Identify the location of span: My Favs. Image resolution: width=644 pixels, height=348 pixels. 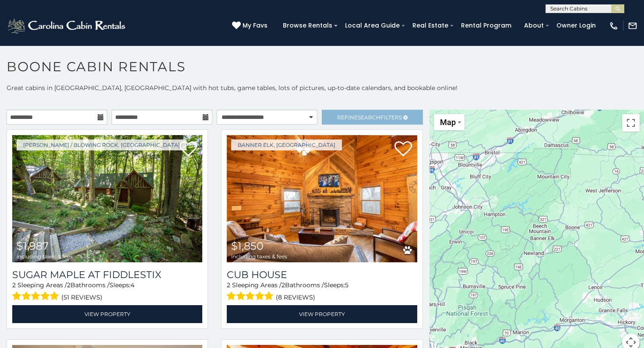
(255, 25).